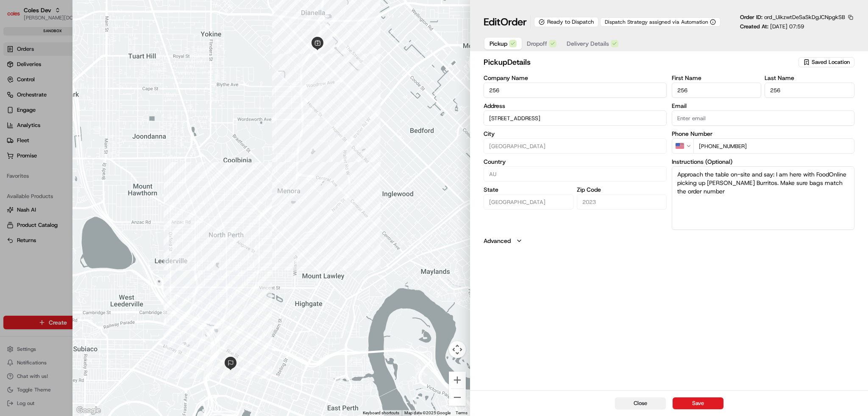 The height and width of the screenshot is (416, 868). Describe the element at coordinates (68, 93) in the screenshot. I see `div: We're available if you need us!` at that location.